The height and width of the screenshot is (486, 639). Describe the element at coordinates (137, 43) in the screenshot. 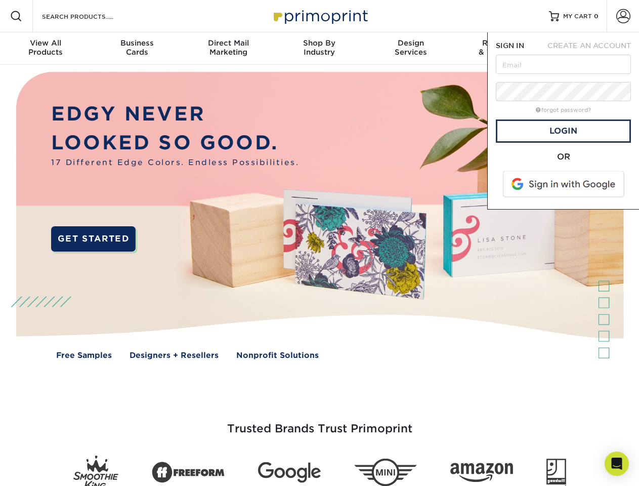

I see `span: Business` at that location.